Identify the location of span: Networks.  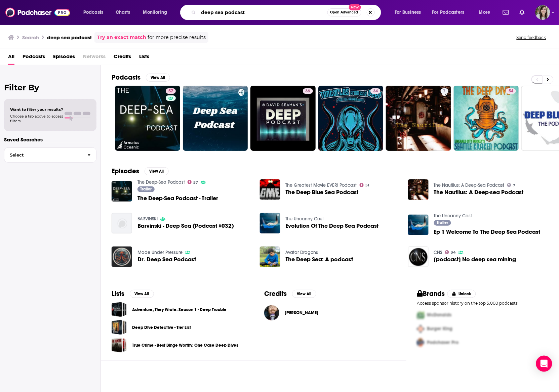
(94, 58).